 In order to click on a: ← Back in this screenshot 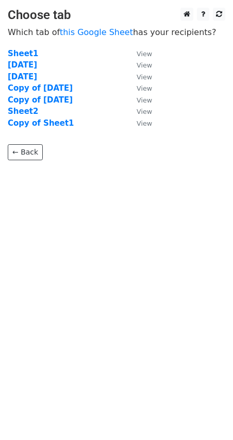, I will do `click(25, 152)`.